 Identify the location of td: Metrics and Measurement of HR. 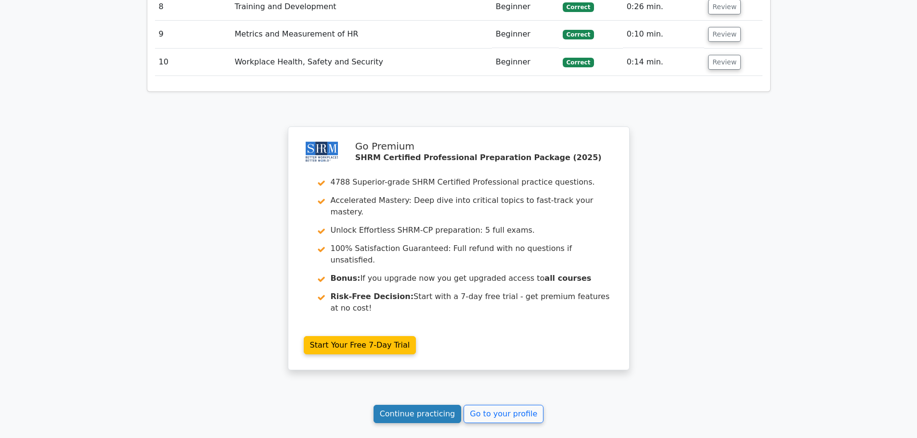
(361, 34).